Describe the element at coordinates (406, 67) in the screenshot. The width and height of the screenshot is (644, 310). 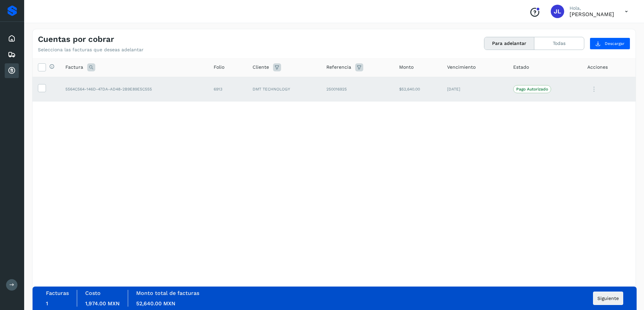
I see `span: Monto` at that location.